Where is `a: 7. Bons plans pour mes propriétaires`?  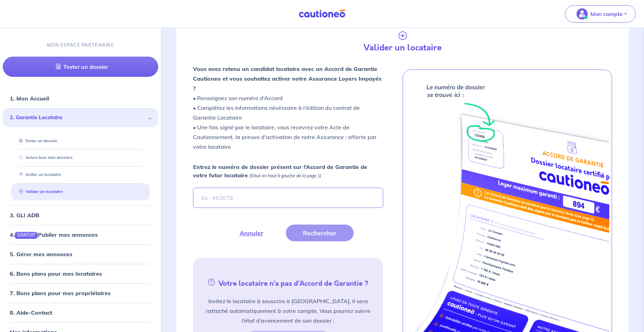 a: 7. Bons plans pour mes propriétaires is located at coordinates (60, 293).